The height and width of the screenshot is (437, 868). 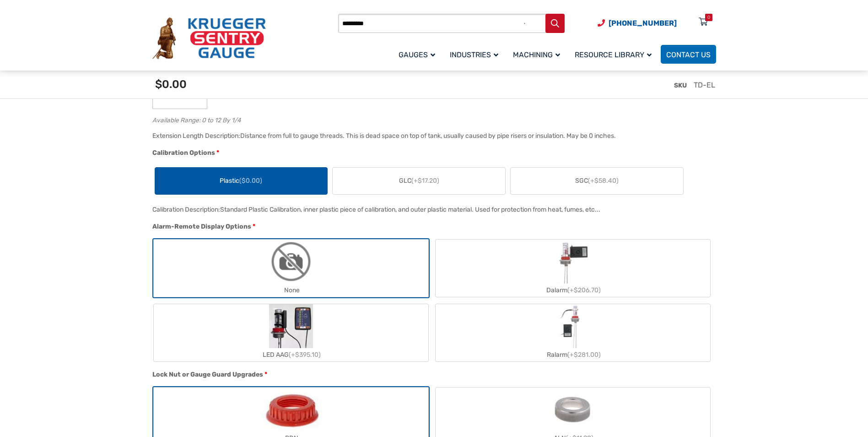 What do you see at coordinates (538, 54) in the screenshot?
I see `a: Machining` at bounding box center [538, 54].